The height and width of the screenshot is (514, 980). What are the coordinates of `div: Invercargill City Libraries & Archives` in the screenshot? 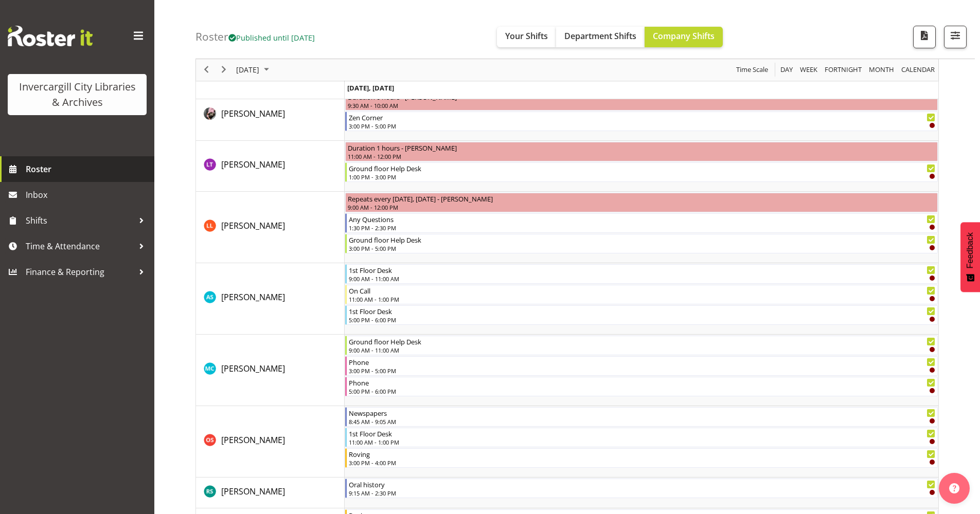 It's located at (78, 94).